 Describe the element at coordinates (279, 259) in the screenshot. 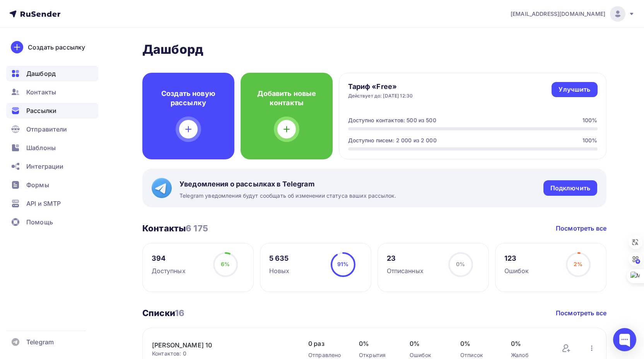

I see `div: 5 635` at that location.